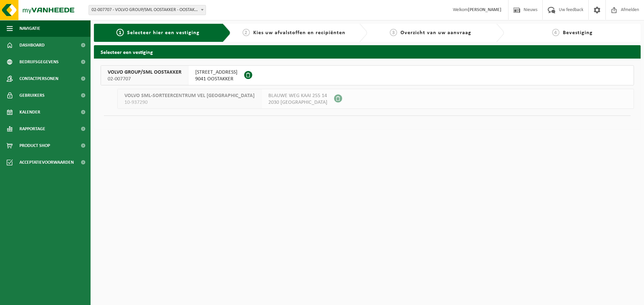  What do you see at coordinates (367, 51) in the screenshot?
I see `h2: Selecteer een vestiging` at bounding box center [367, 51].